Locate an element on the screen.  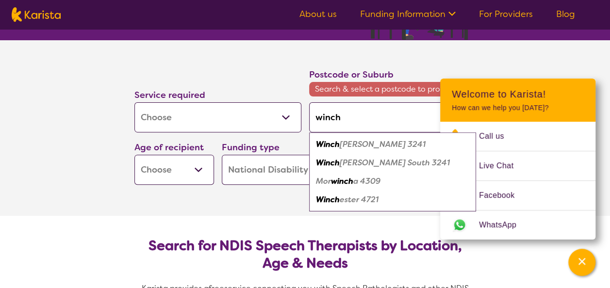
button: Channel Menu is located at coordinates (582, 263).